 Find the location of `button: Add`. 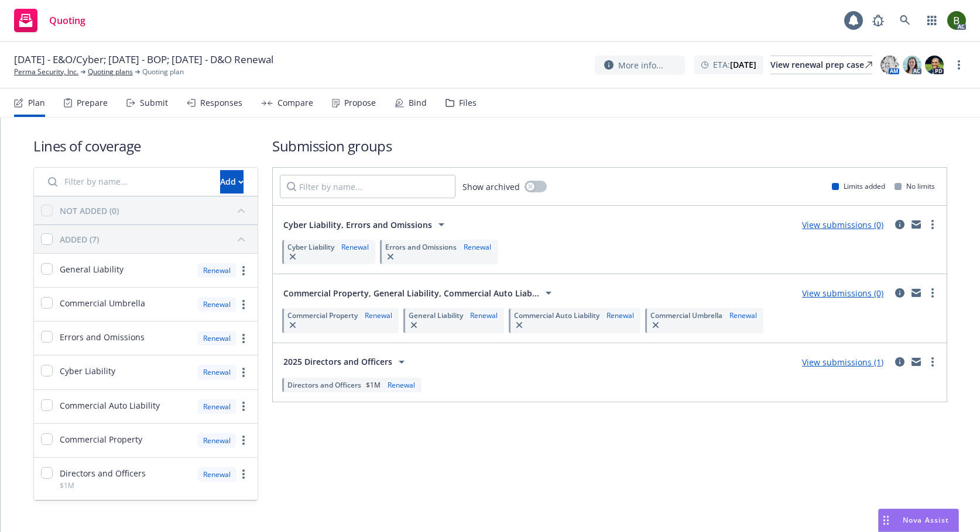

button: Add is located at coordinates (232, 182).